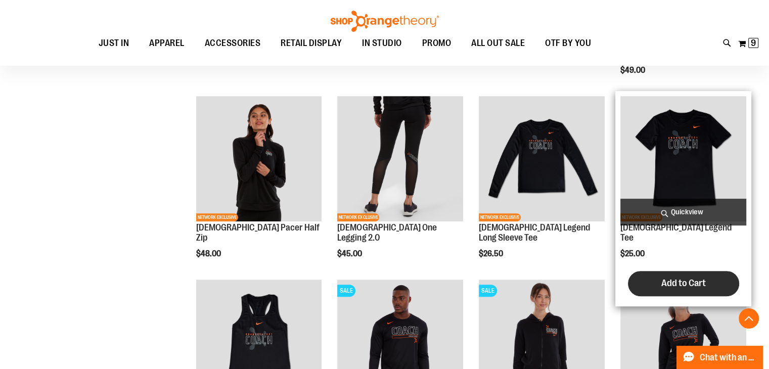 The height and width of the screenshot is (369, 769). What do you see at coordinates (498, 43) in the screenshot?
I see `span: ALL OUT SALE` at bounding box center [498, 43].